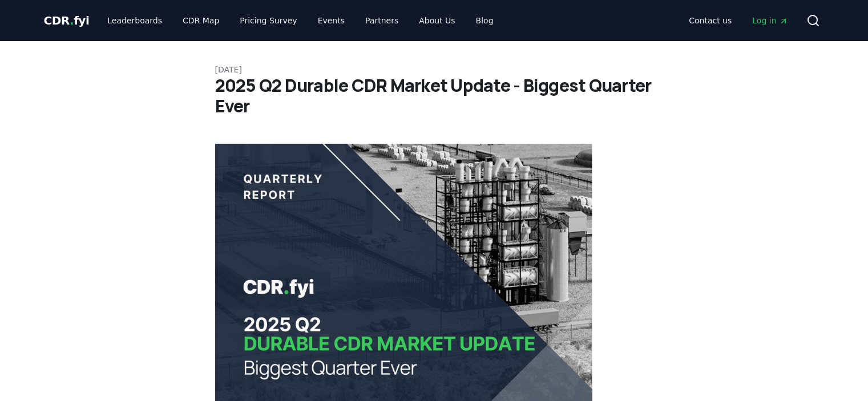 The height and width of the screenshot is (401, 868). Describe the element at coordinates (201, 20) in the screenshot. I see `a: CDR Map` at that location.